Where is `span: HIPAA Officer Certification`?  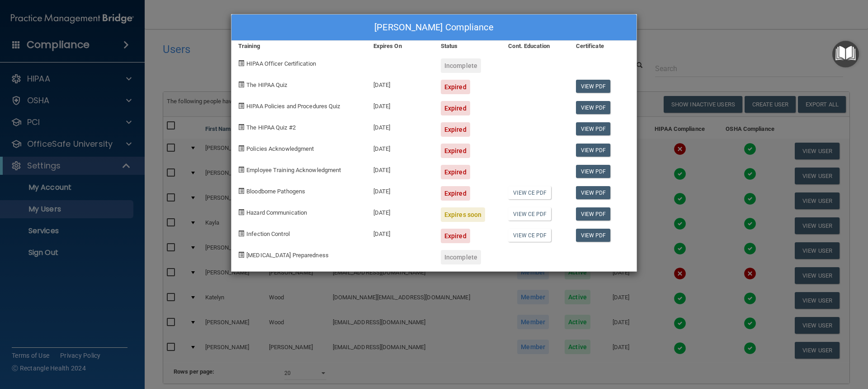 span: HIPAA Officer Certification is located at coordinates (281, 64).